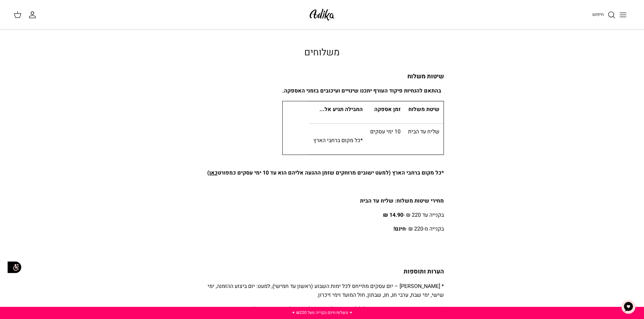  I want to click on h1: משלוחים, so click(322, 53).